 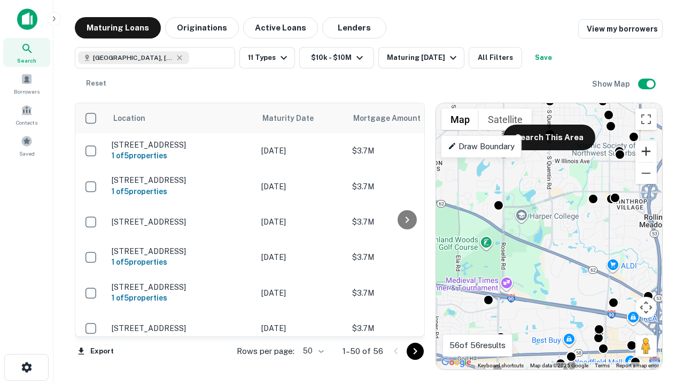 What do you see at coordinates (363, 351) in the screenshot?
I see `p: 1–50 of 56` at bounding box center [363, 351].